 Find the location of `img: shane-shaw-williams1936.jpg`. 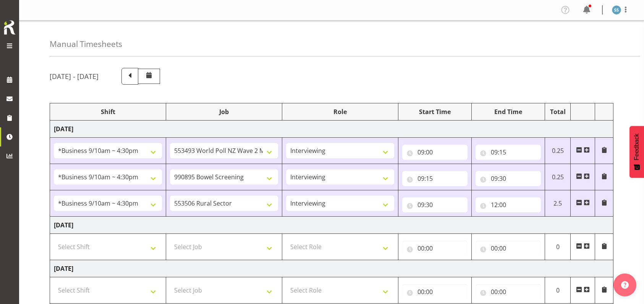

img: shane-shaw-williams1936.jpg is located at coordinates (616, 10).